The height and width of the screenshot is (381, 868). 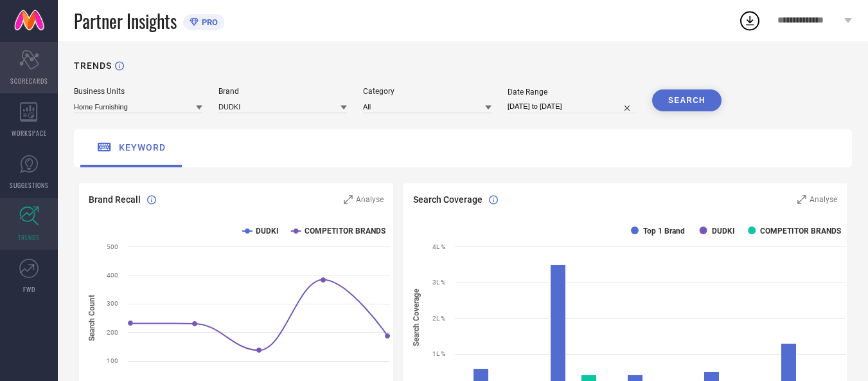 What do you see at coordinates (572, 106) in the screenshot?
I see `input: Select date range` at bounding box center [572, 106].